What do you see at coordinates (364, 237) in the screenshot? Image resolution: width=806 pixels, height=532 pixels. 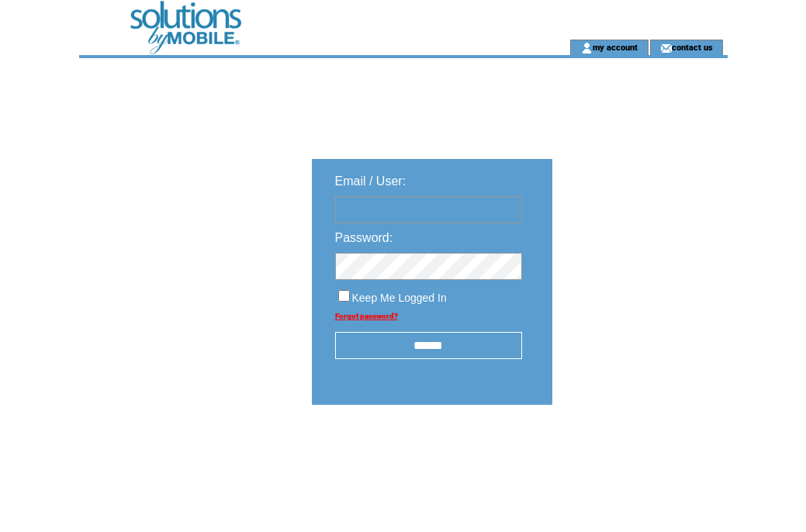 I see `span: Password:` at bounding box center [364, 237].